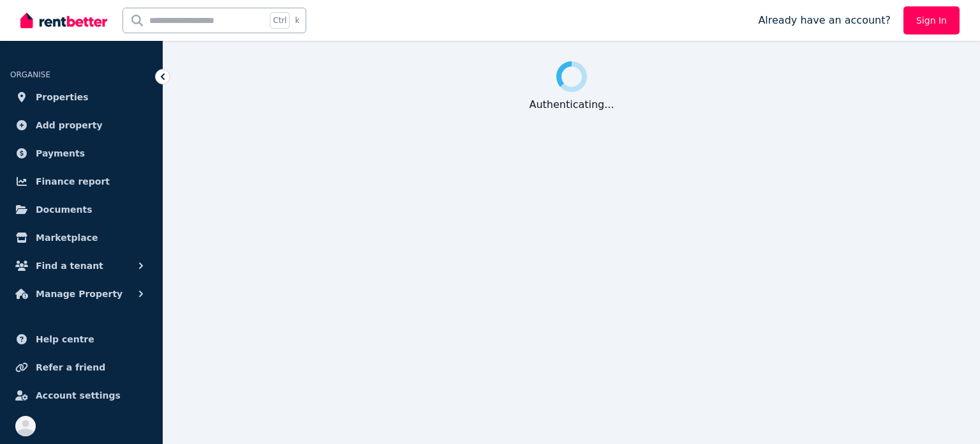 The image size is (980, 444). I want to click on span: Payments, so click(60, 153).